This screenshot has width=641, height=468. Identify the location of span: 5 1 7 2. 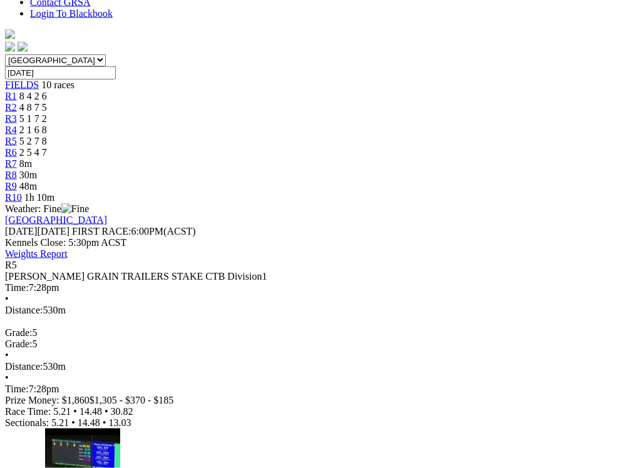
(33, 118).